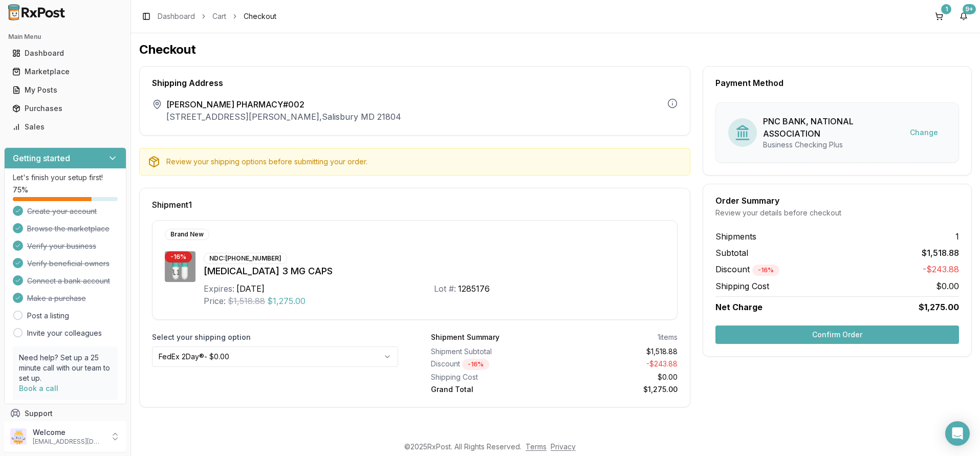  I want to click on div: Discount, so click(490, 364).